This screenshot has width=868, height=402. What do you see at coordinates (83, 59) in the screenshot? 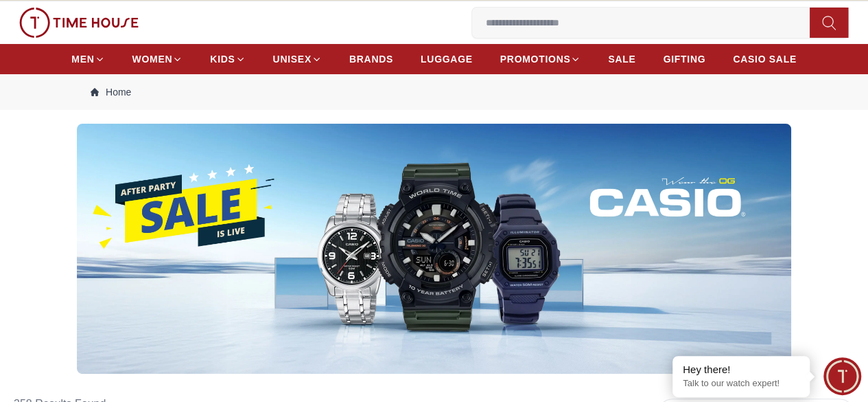
I see `span: MEN` at bounding box center [83, 59].